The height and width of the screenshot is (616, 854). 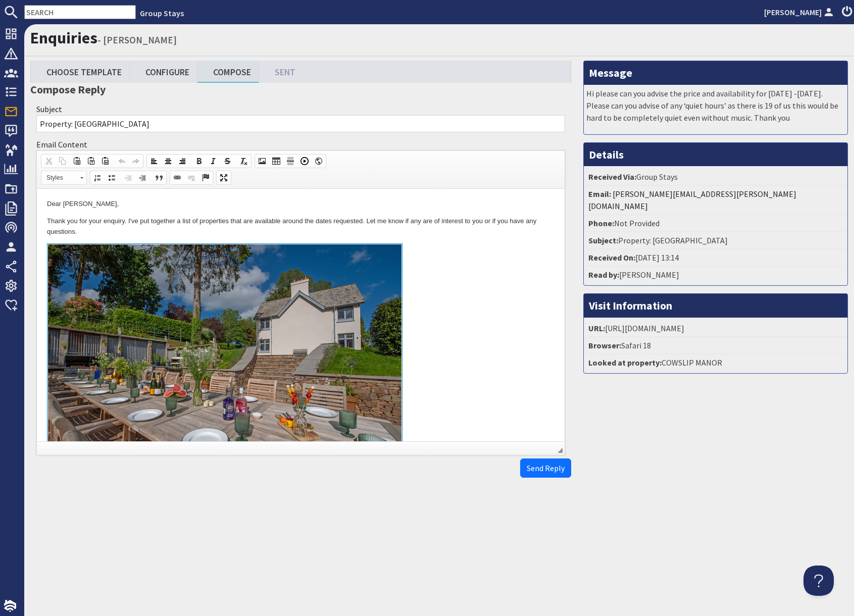 What do you see at coordinates (182, 161) in the screenshot?
I see `a: Align Right` at bounding box center [182, 161].